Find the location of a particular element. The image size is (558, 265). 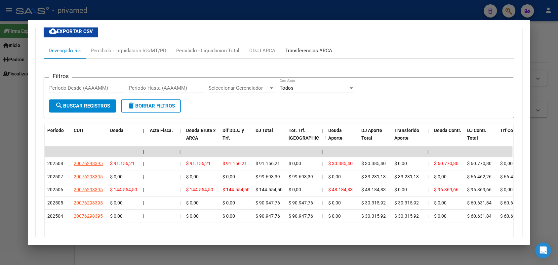

span: $ 96.369,66 is located at coordinates (479, 189).